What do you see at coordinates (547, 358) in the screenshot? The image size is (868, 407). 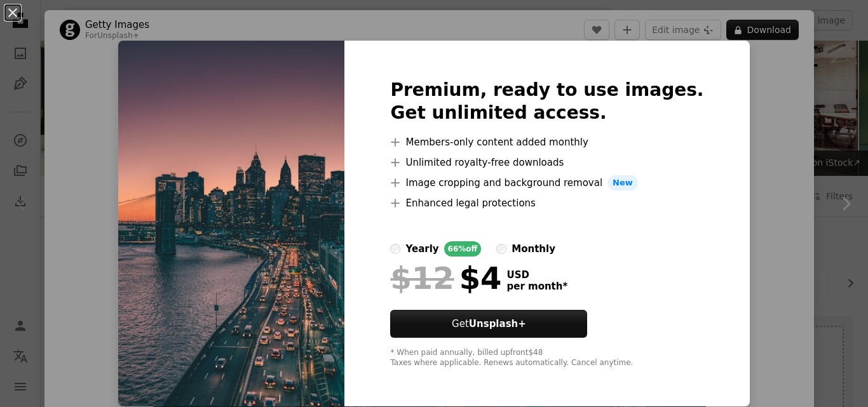 I see `div: * When paid annually, billed upfront $48 Taxes where applicable. Renews automatically. Cancel any...` at bounding box center [547, 358].